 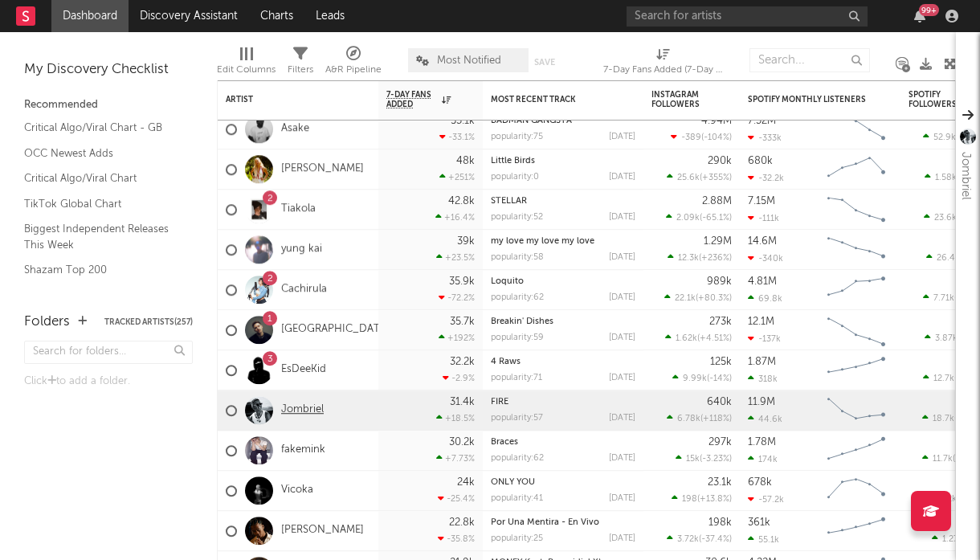 I want to click on div: STELLAR, so click(x=562, y=201).